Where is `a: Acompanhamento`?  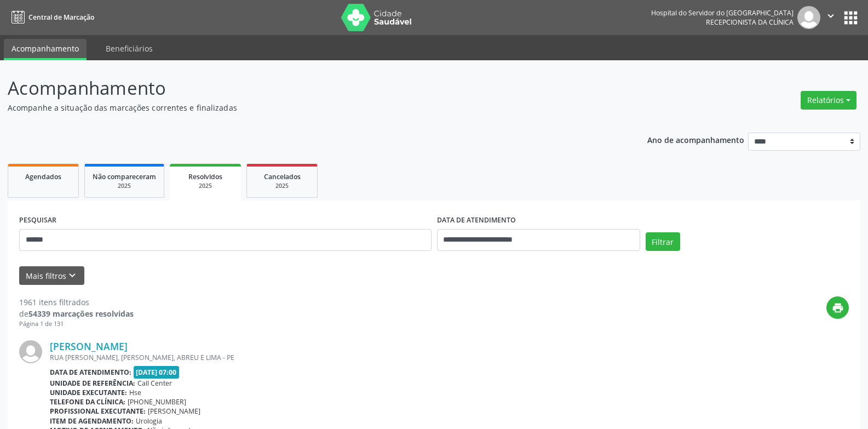 a: Acompanhamento is located at coordinates (45, 49).